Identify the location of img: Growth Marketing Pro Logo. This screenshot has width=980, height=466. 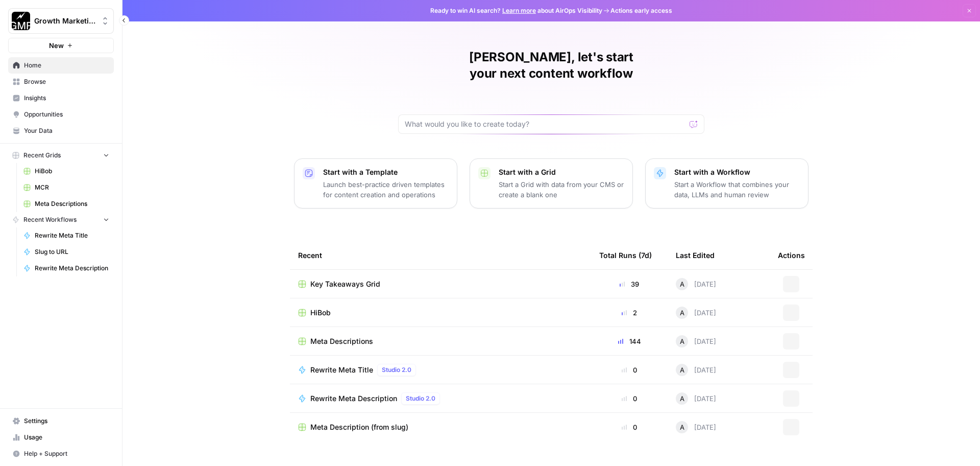
(21, 21).